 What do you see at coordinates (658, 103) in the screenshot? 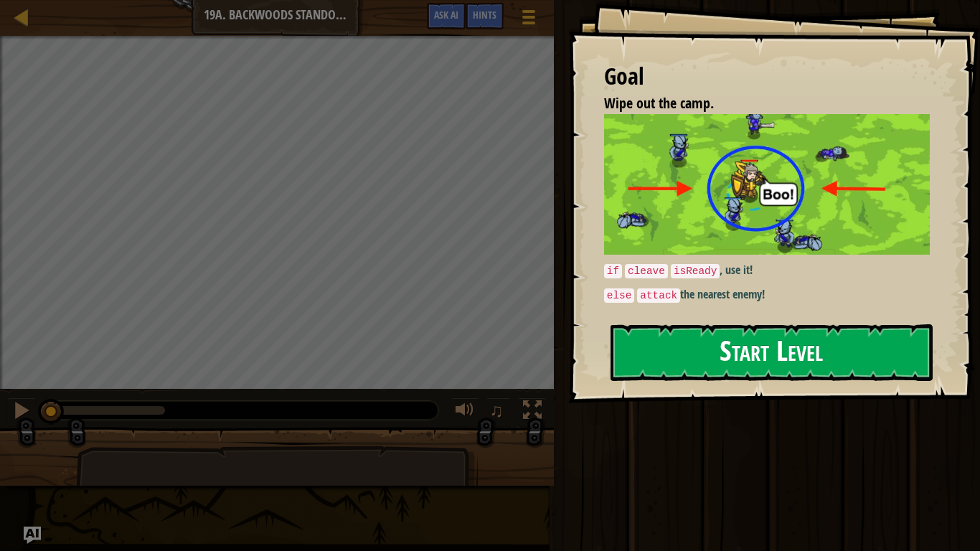
I see `span: Wipe out the camp.` at bounding box center [658, 103].